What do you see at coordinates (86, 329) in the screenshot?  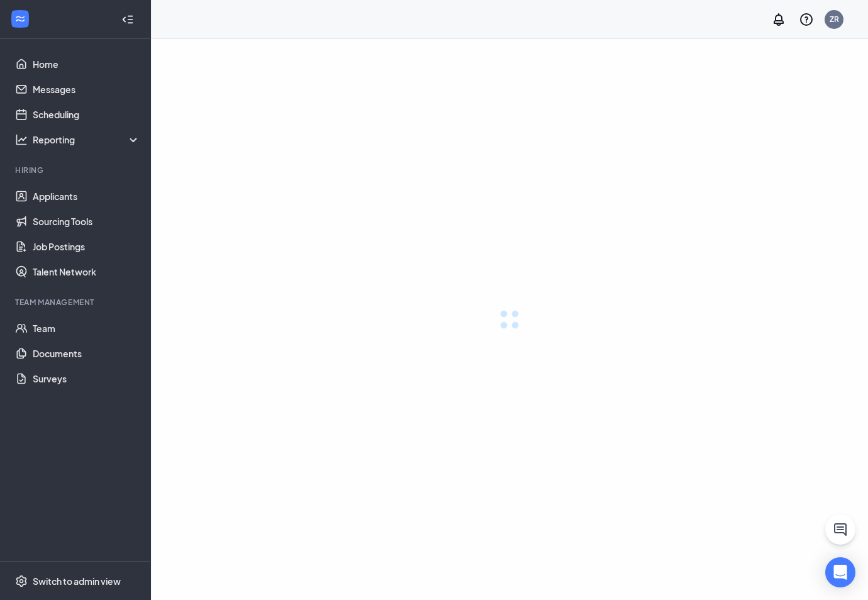 I see `a: Team` at bounding box center [86, 329].